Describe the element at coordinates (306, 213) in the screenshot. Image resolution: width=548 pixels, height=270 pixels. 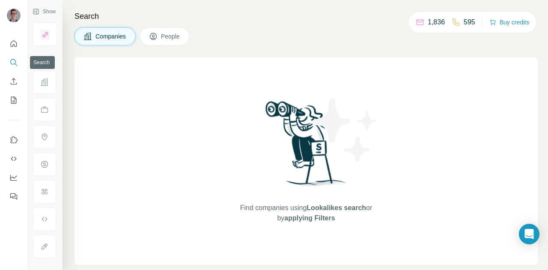
I see `span: Find companies using or by` at that location.